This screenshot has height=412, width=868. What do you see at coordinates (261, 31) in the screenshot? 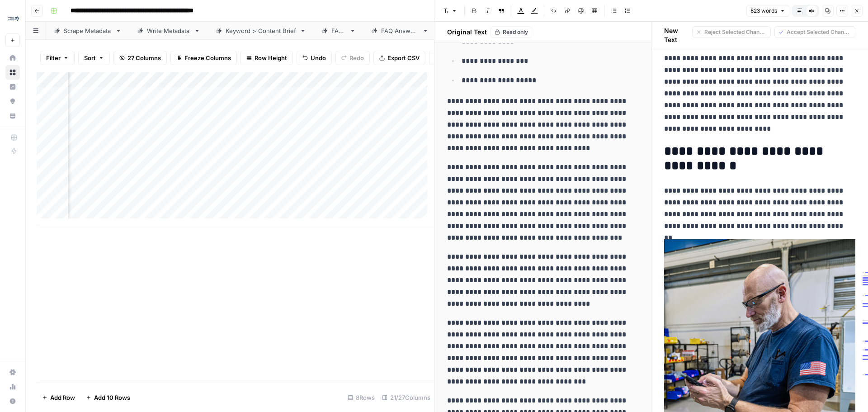
I see `div: Keyword > Content Brief` at bounding box center [261, 31].